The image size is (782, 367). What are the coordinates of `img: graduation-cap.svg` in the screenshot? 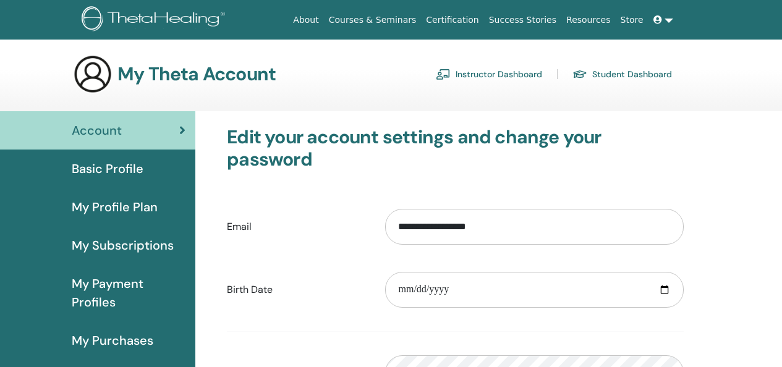 It's located at (580, 74).